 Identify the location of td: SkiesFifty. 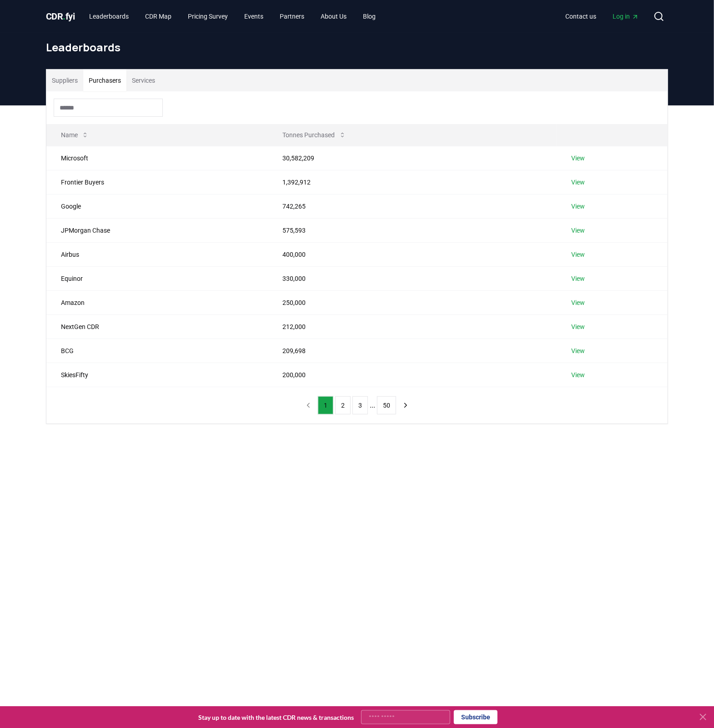
(157, 375).